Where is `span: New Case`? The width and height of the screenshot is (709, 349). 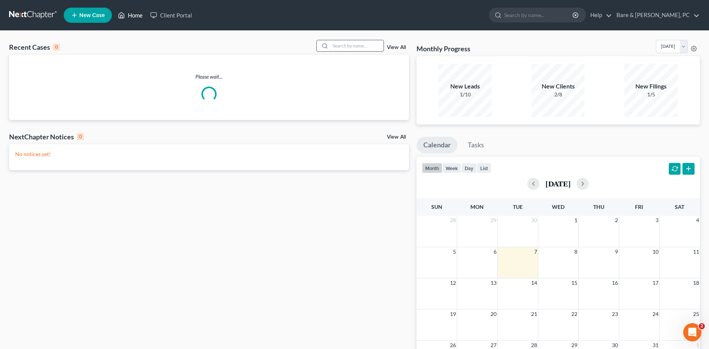
span: New Case is located at coordinates (92, 15).